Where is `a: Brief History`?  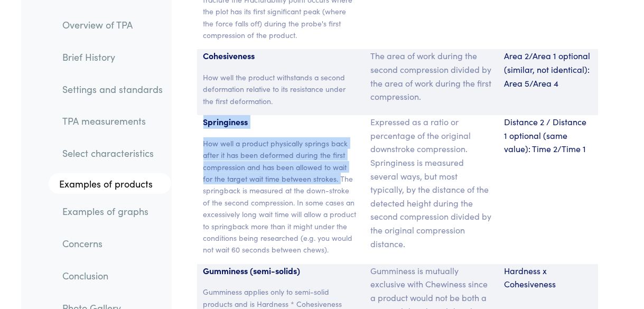
a: Brief History is located at coordinates (113, 57).